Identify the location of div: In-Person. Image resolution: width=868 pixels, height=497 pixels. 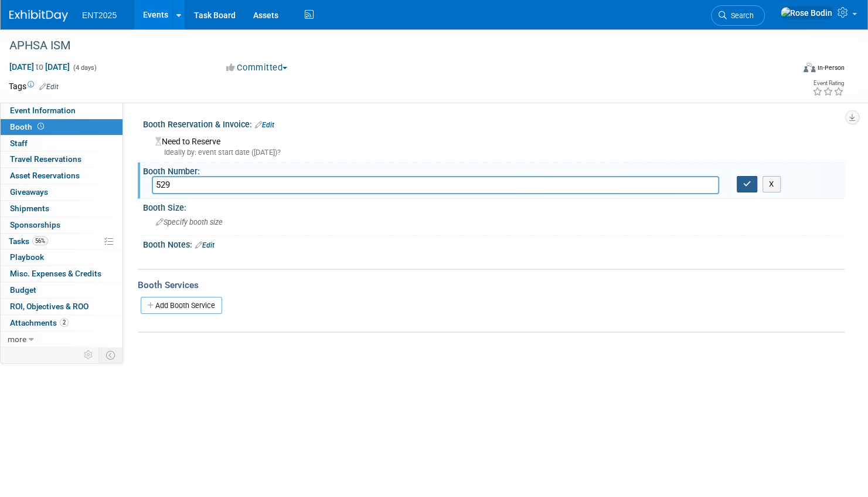
(831, 68).